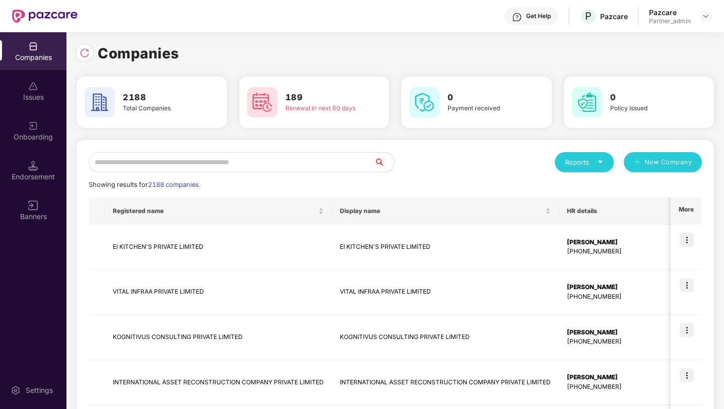  I want to click on img: svg+xml;base64,PHN2ZyBpZD0iSGVscC0zMngzMiIgeG1sbnM9Imh0dHA6Ly93d3cudzMub3JnLzIwMDAvc3ZnIiB3aWR0aD..., so click(517, 17).